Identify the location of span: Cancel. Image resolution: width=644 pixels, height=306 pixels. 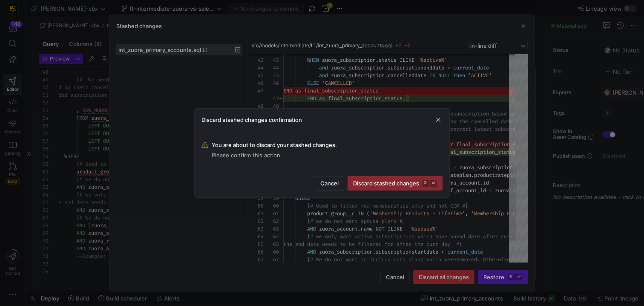
(329, 183).